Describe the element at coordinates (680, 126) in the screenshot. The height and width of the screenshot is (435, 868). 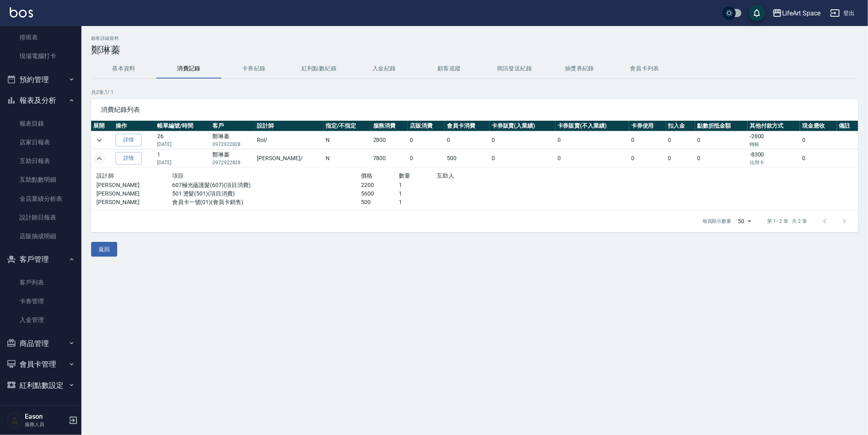
I see `th: 扣入金` at that location.